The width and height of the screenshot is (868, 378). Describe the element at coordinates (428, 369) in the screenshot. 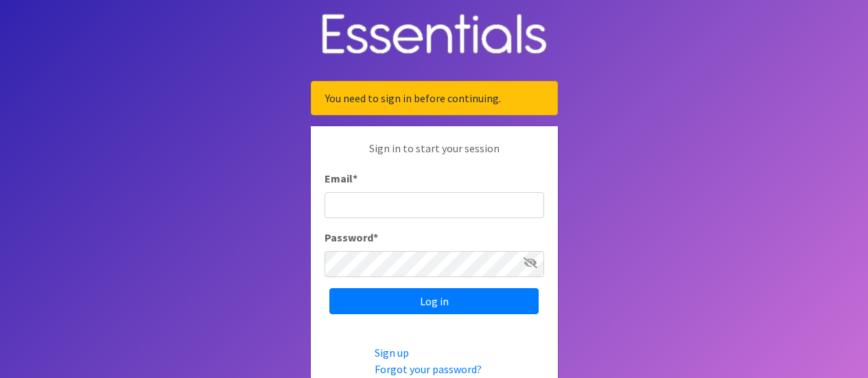

I see `a: Forgot your password?` at that location.